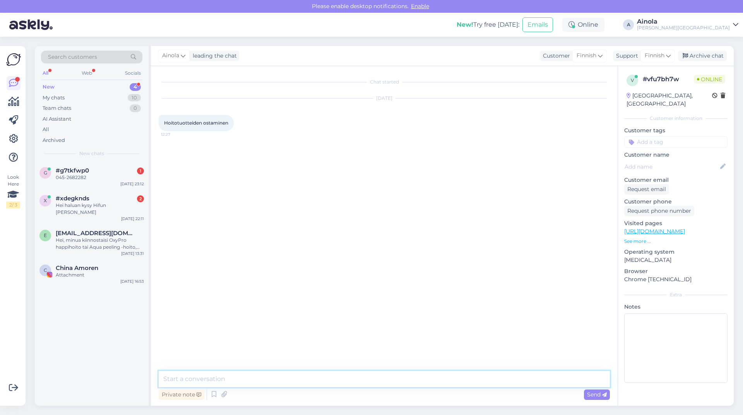 Image resolution: width=743 pixels, height=415 pixels. I want to click on div: Archived, so click(54, 140).